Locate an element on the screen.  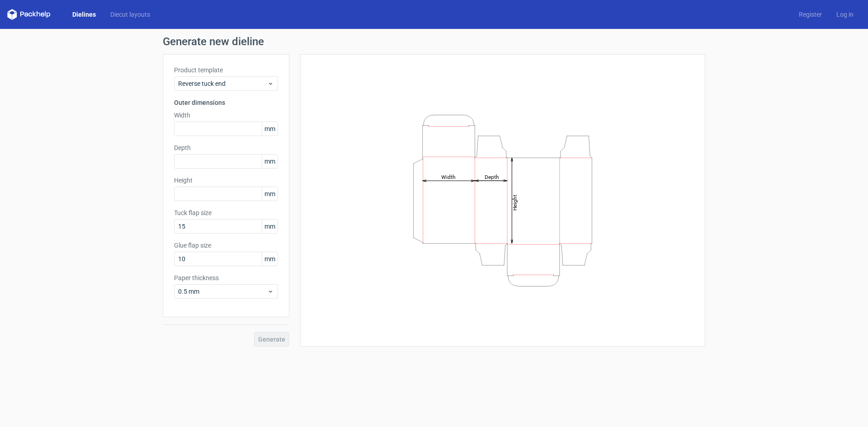
label: Height is located at coordinates (226, 180).